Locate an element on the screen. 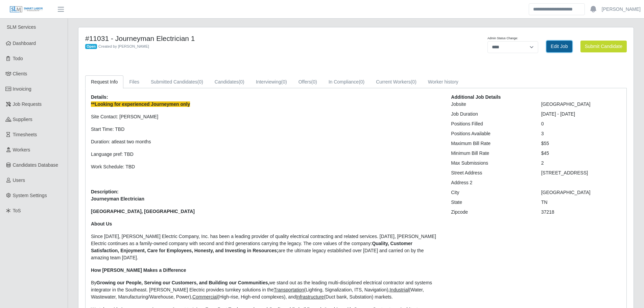  div: 37218 is located at coordinates (581, 212).